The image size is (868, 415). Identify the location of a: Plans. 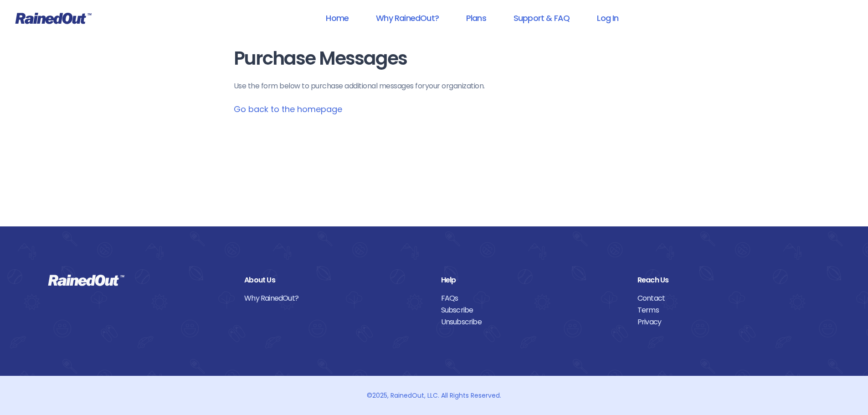
(476, 18).